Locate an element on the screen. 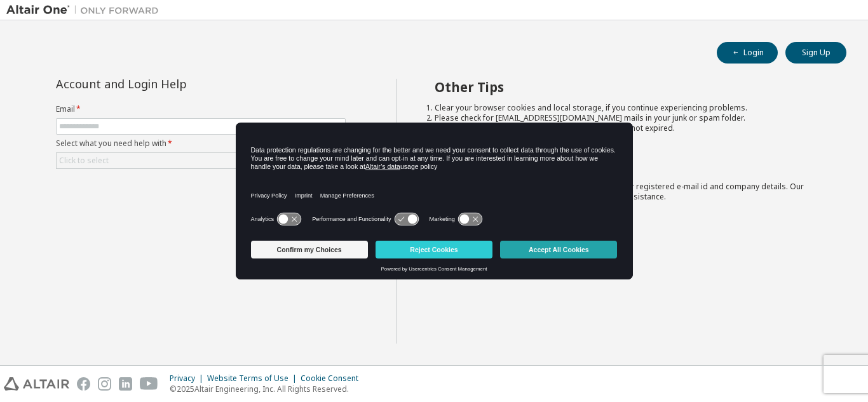  div: Cookie Consent is located at coordinates (333, 378).